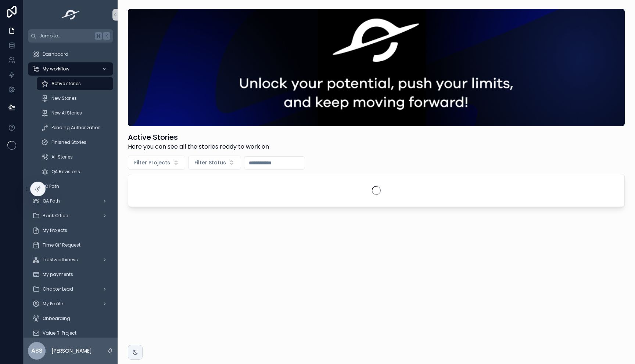 This screenshot has height=364, width=635. What do you see at coordinates (75, 172) in the screenshot?
I see `a: QA Revisions` at bounding box center [75, 172].